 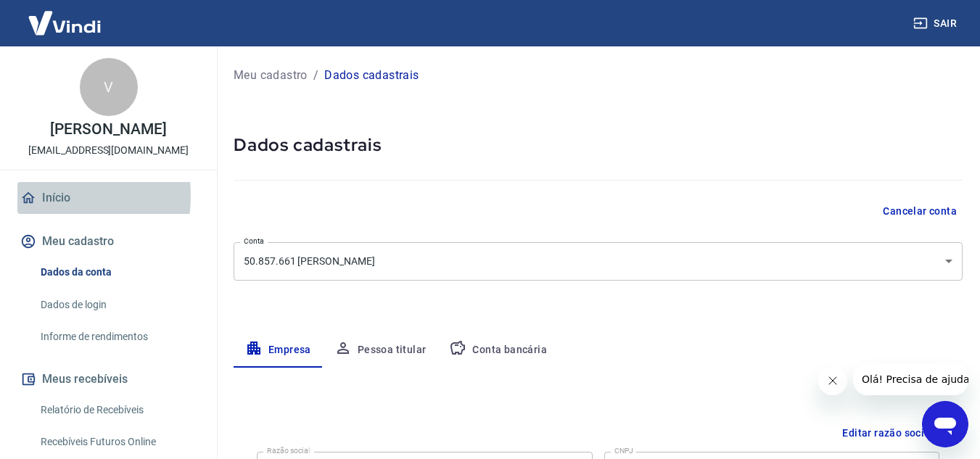 I want to click on span: Olá! Precisa de ajuda?, so click(x=65, y=16).